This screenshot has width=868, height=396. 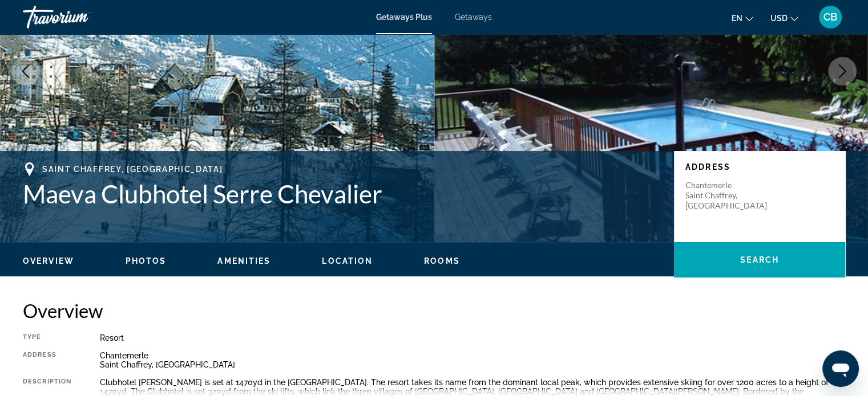 What do you see at coordinates (146, 261) in the screenshot?
I see `button: Photos` at bounding box center [146, 261].